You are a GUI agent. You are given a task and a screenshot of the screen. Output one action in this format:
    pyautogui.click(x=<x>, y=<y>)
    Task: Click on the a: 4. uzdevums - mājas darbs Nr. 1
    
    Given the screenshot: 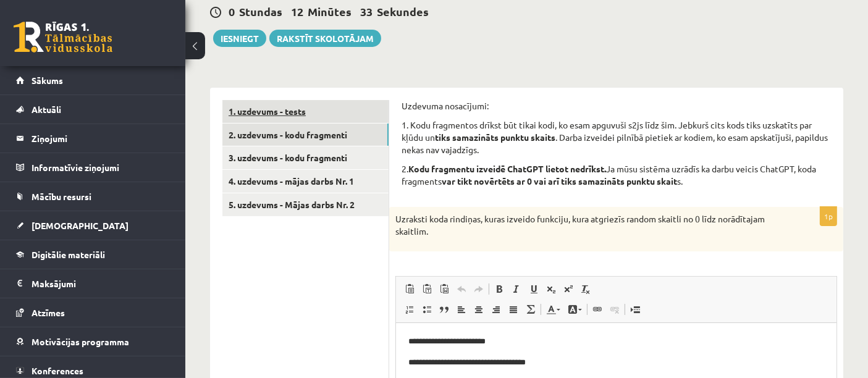 What is the action you would take?
    pyautogui.click(x=305, y=181)
    